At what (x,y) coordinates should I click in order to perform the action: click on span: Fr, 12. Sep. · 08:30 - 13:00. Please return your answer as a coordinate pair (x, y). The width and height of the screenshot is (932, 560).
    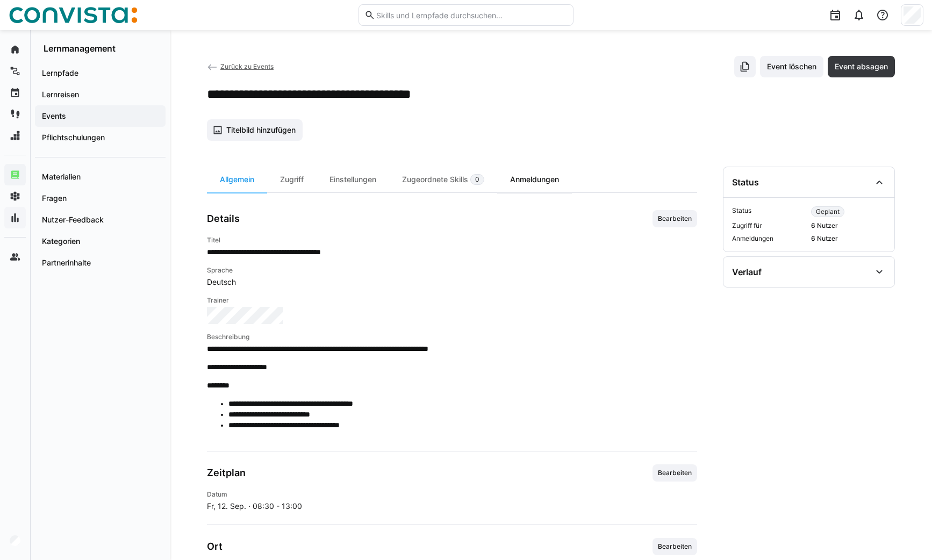
    Looking at the image, I should click on (254, 506).